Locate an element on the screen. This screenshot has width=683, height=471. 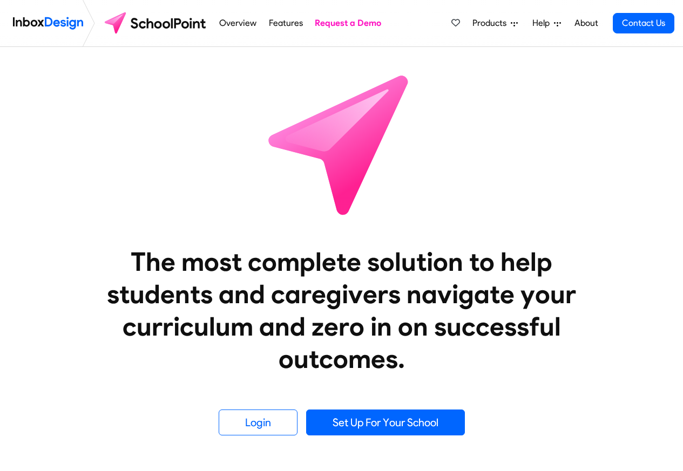
a: Products is located at coordinates (495, 23).